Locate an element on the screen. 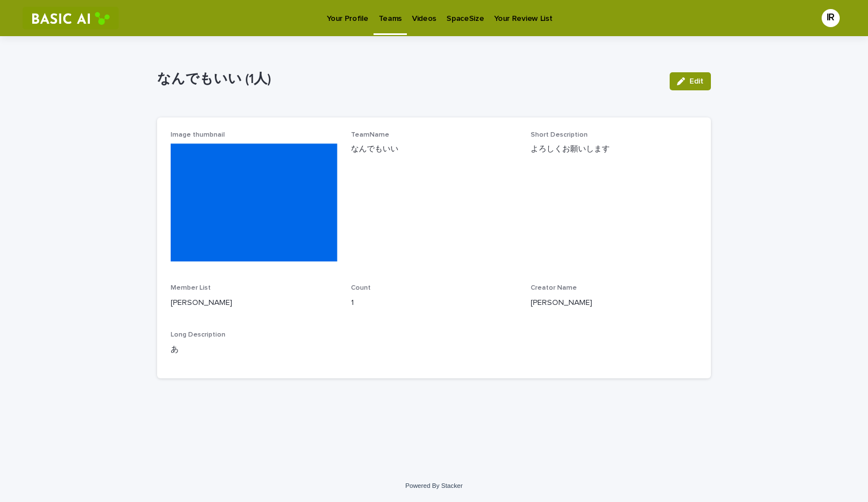 The image size is (868, 502). img: hdiIuo9XE0W42pouGkd-8cy6YAZyf7C3waGxmVGCFcg is located at coordinates (253, 202).